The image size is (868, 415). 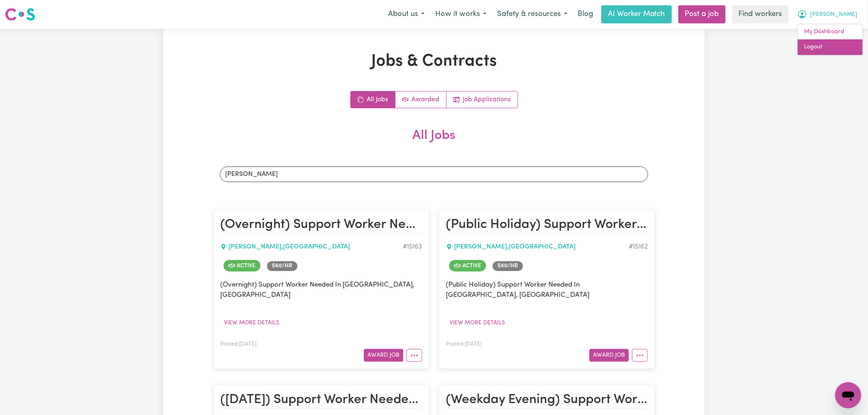 What do you see at coordinates (586, 14) in the screenshot?
I see `a: Blog` at bounding box center [586, 14].